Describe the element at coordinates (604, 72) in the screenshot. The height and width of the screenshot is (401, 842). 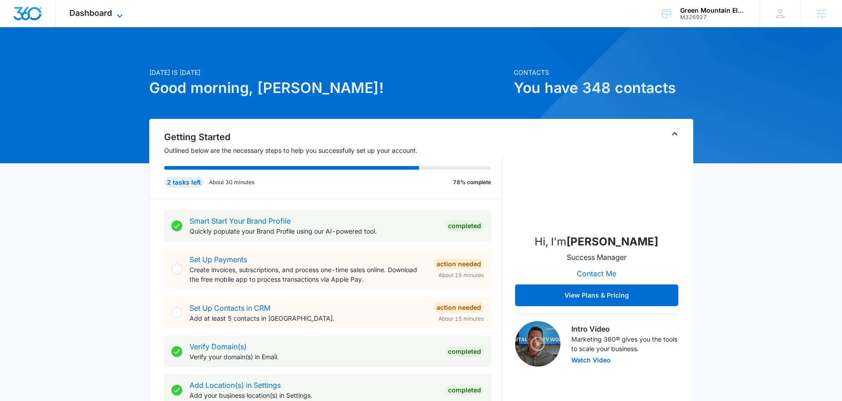
I see `p: Contacts` at that location.